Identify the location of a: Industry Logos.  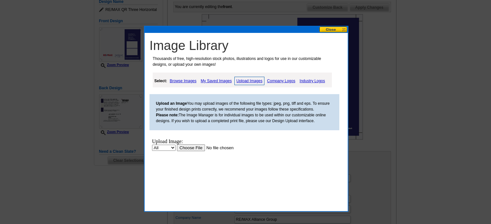
(312, 81).